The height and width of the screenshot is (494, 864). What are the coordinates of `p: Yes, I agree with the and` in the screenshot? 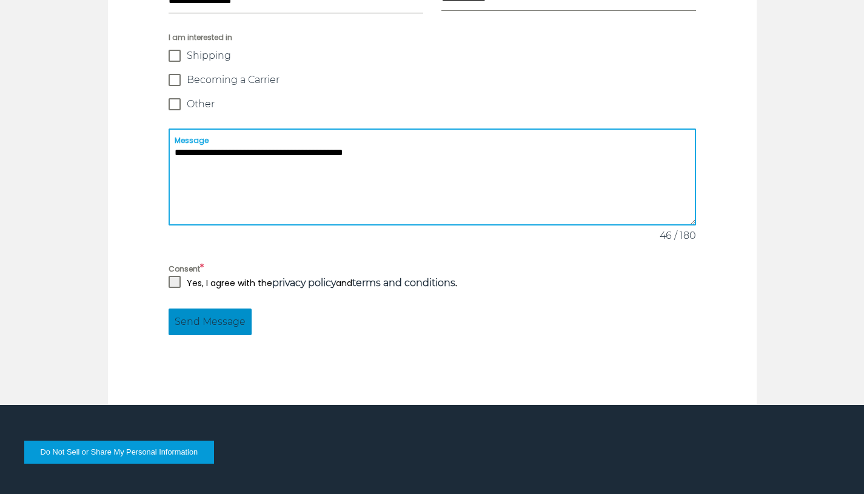 It's located at (322, 283).